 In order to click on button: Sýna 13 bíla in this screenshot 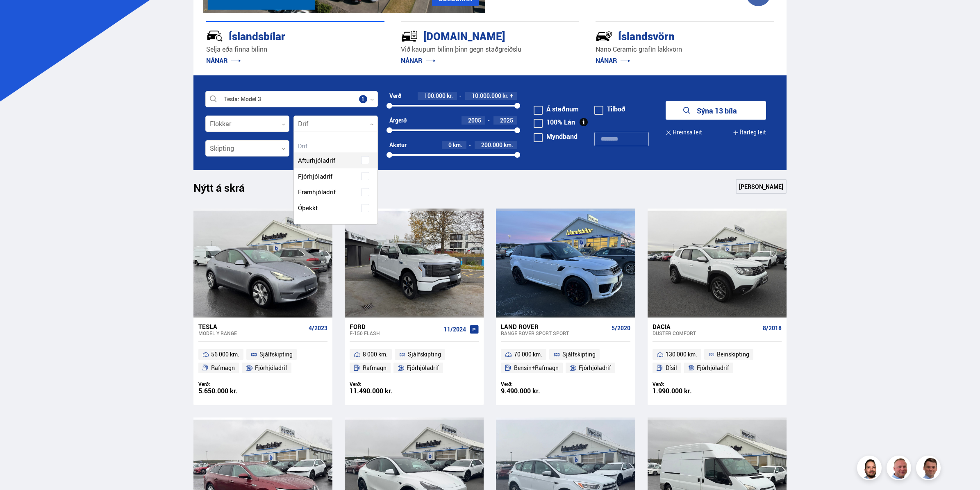, I will do `click(716, 110)`.